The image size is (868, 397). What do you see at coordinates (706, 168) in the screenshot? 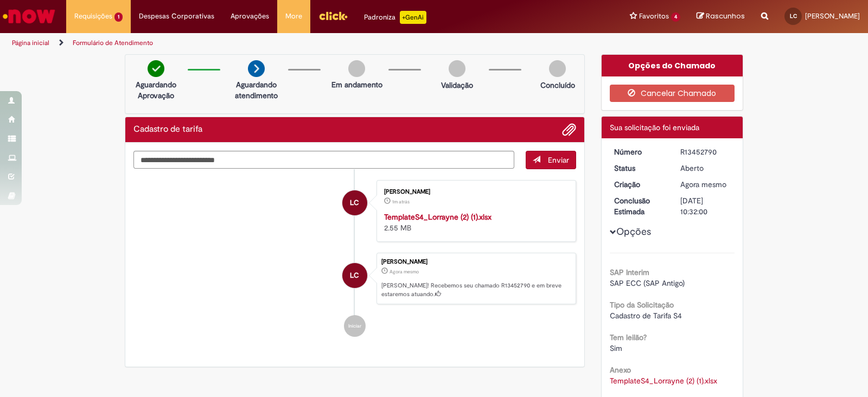
I see `div: Aberto` at bounding box center [706, 168].